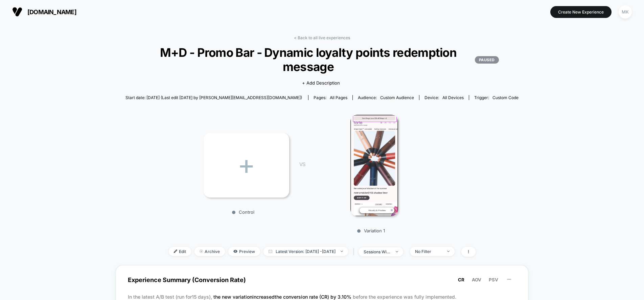 The image size is (644, 300). Describe the element at coordinates (283, 297) in the screenshot. I see `span: the new variation increased the conversion rate (CR) by 3.10 %` at that location.